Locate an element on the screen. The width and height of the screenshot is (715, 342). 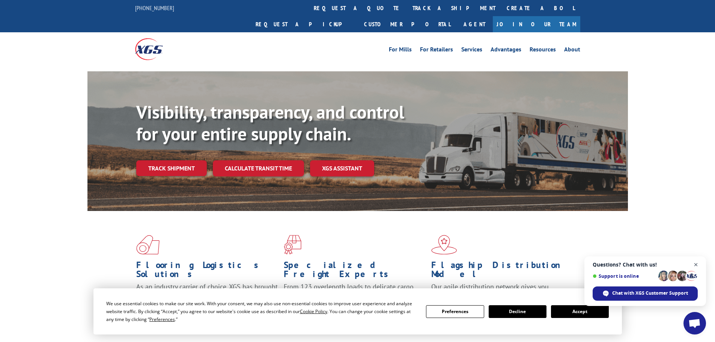
a: Calculate transit time is located at coordinates (258, 168).